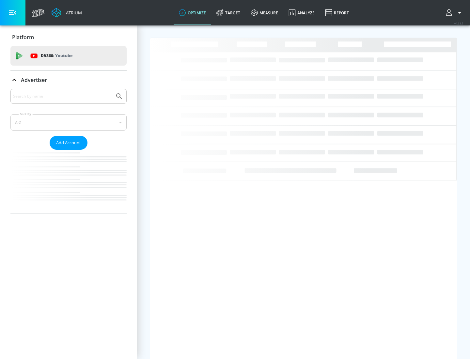 The image size is (470, 359). Describe the element at coordinates (64, 55) in the screenshot. I see `p: Youtube` at that location.